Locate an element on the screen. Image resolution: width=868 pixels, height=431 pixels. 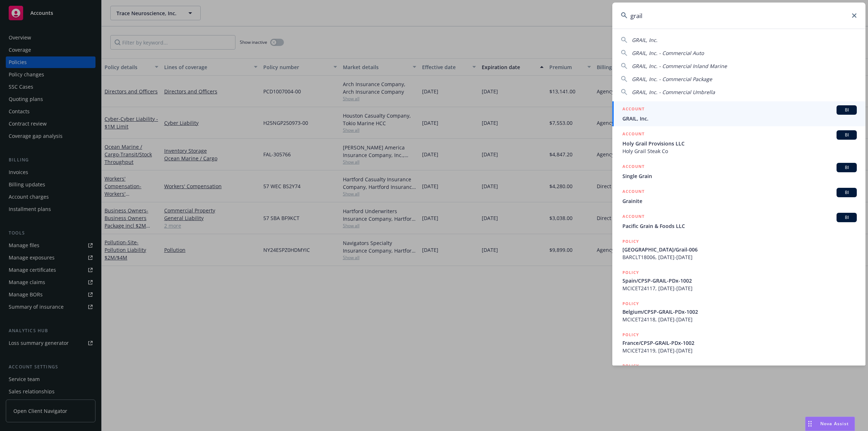
a: POLICY is located at coordinates (739, 374).